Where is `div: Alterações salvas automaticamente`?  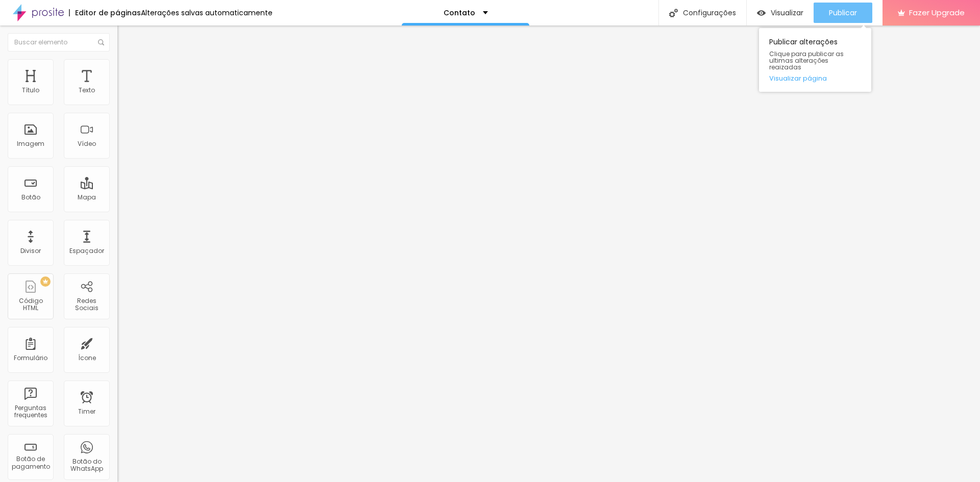
div: Alterações salvas automaticamente is located at coordinates (207, 13).